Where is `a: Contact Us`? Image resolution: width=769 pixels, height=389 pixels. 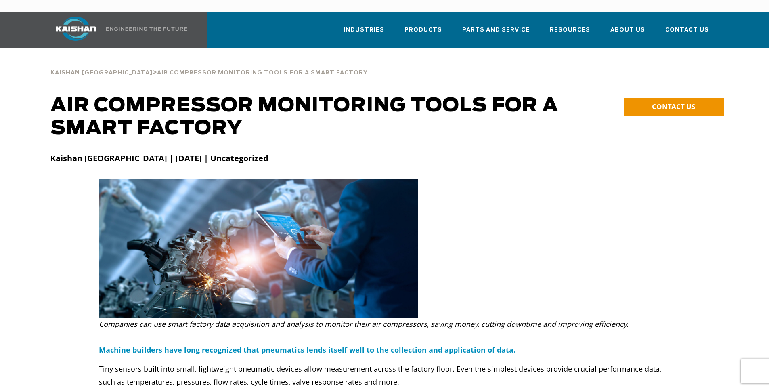 a: Contact Us is located at coordinates (687, 33).